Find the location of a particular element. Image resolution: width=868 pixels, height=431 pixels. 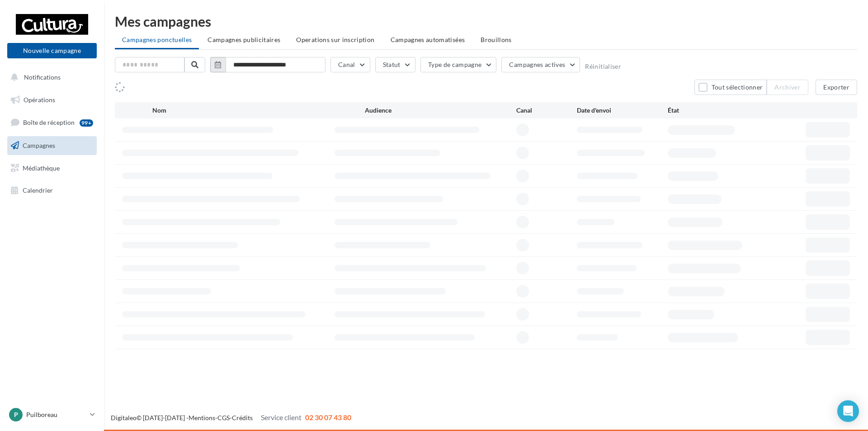

span: 02 30 07 43 80 is located at coordinates (329, 418).